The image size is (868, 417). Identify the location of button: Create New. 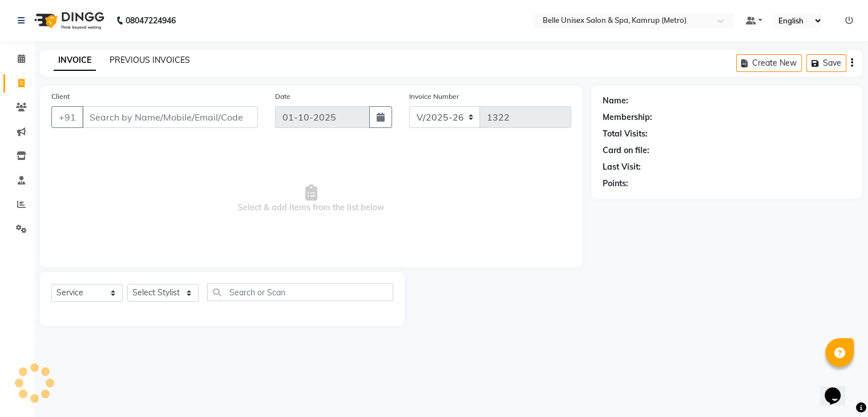
(769, 63).